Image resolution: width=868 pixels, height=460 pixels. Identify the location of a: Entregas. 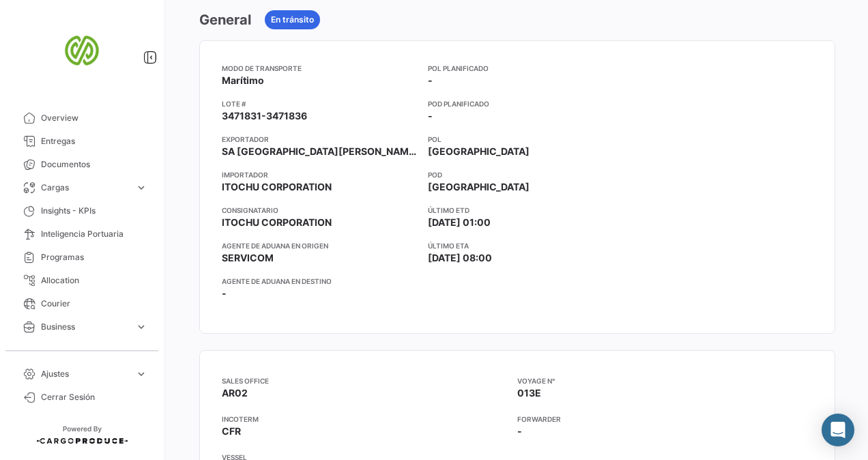
(82, 142).